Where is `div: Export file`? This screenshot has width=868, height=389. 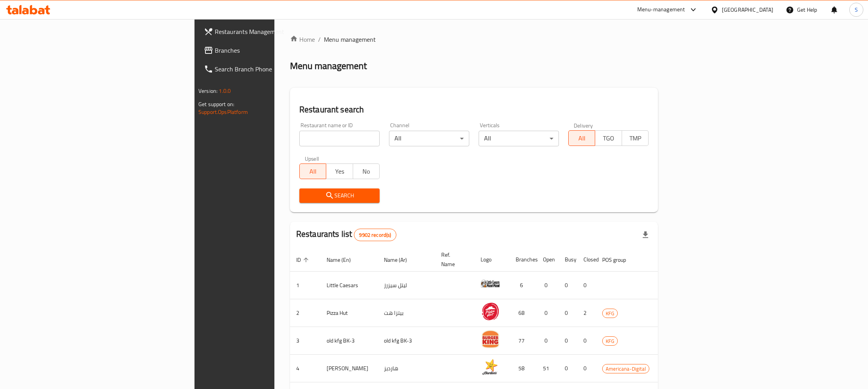
div: Export file is located at coordinates (646, 235).